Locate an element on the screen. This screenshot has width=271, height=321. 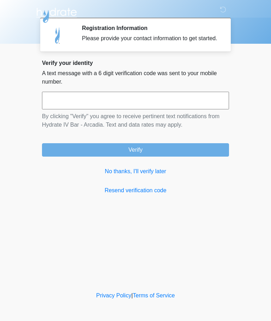
a: Terms of Service is located at coordinates (153, 295).